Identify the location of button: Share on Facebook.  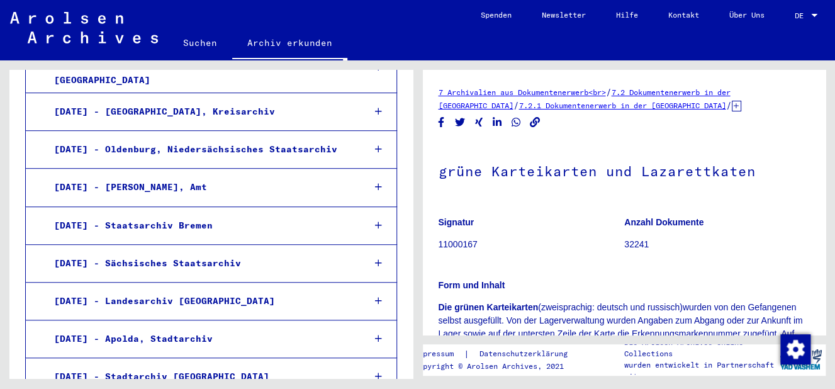
(441, 122).